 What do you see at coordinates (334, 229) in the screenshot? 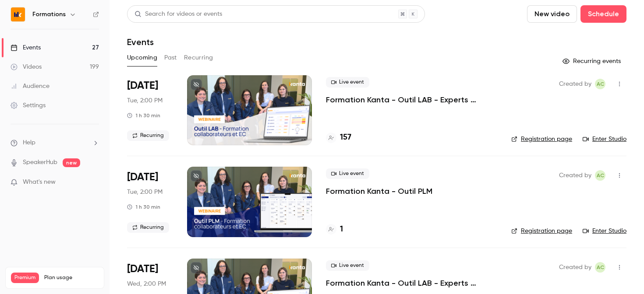
I see `a: 1` at bounding box center [334, 229].